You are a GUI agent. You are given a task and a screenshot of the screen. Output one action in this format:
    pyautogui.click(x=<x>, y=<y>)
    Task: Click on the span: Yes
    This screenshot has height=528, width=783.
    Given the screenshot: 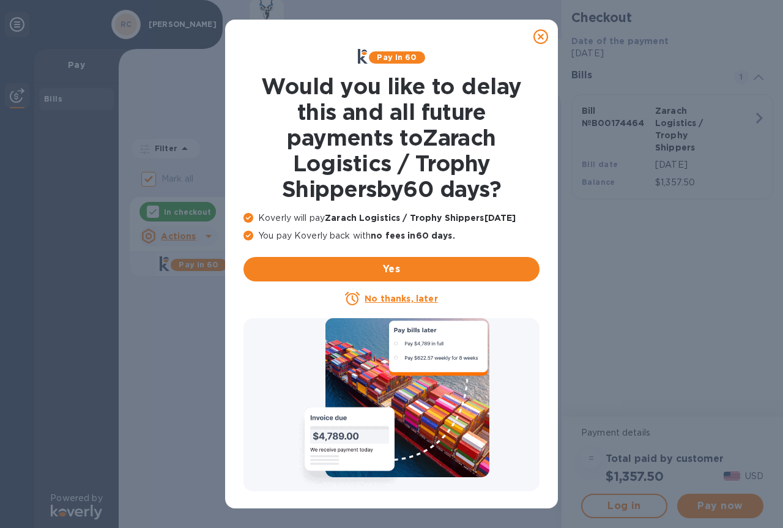 What is the action you would take?
    pyautogui.click(x=391, y=269)
    